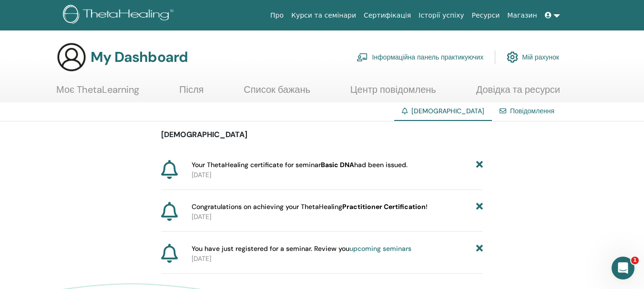 The image size is (644, 289). Describe the element at coordinates (299, 165) in the screenshot. I see `span: Your ThetaHealing certificate for seminar had been issued.` at that location.